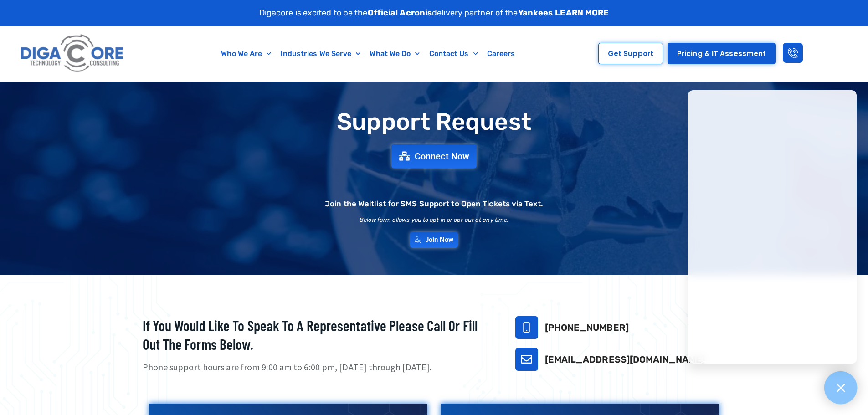  Describe the element at coordinates (434, 157) in the screenshot. I see `a: Connect Now` at that location.